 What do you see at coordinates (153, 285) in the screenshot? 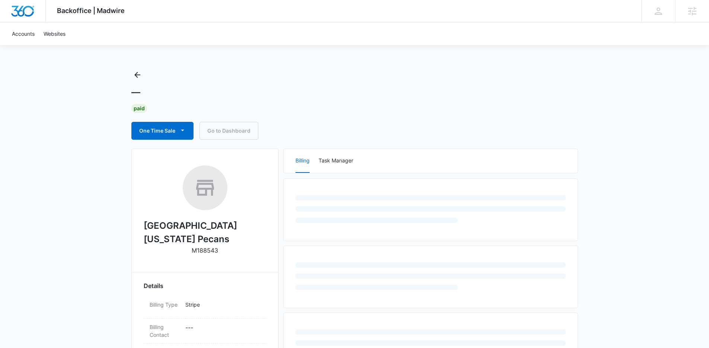
I see `span: Details` at bounding box center [153, 285].